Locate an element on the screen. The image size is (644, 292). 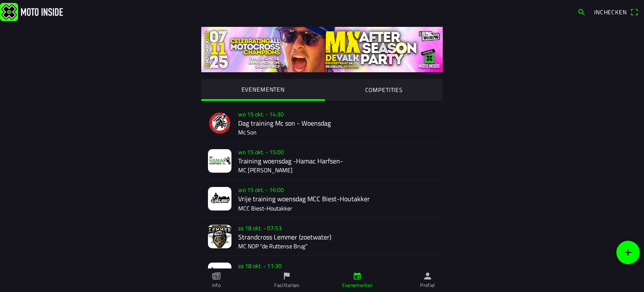
ion-label: Profiel is located at coordinates (428, 285).